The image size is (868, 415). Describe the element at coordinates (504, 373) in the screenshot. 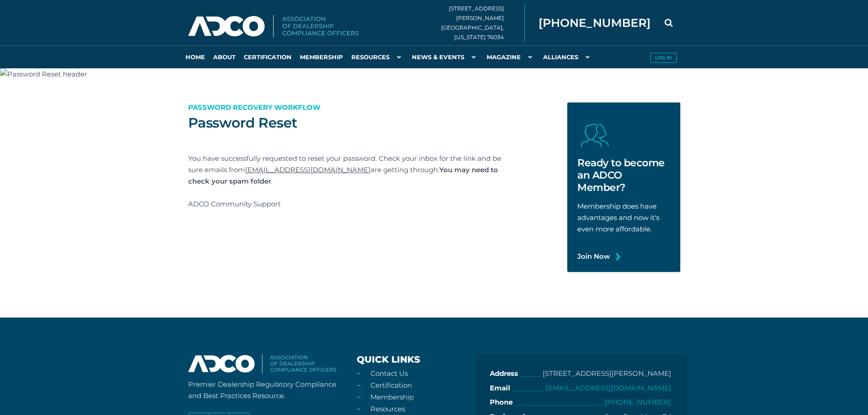

I see `b: Address` at that location.